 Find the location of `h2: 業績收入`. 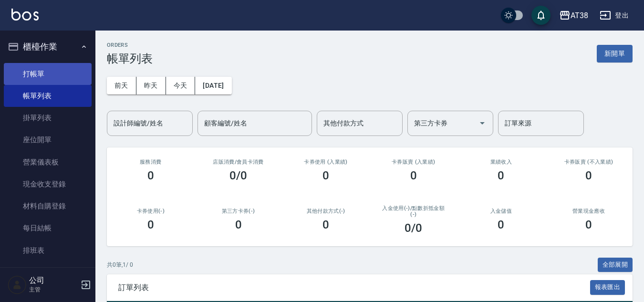

h2: 業績收入 is located at coordinates (501, 162).